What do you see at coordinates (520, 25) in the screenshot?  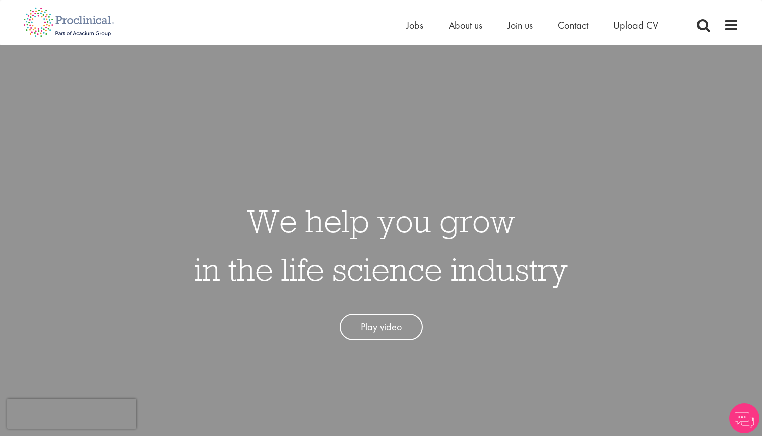 I see `a: Join us` at bounding box center [520, 25].